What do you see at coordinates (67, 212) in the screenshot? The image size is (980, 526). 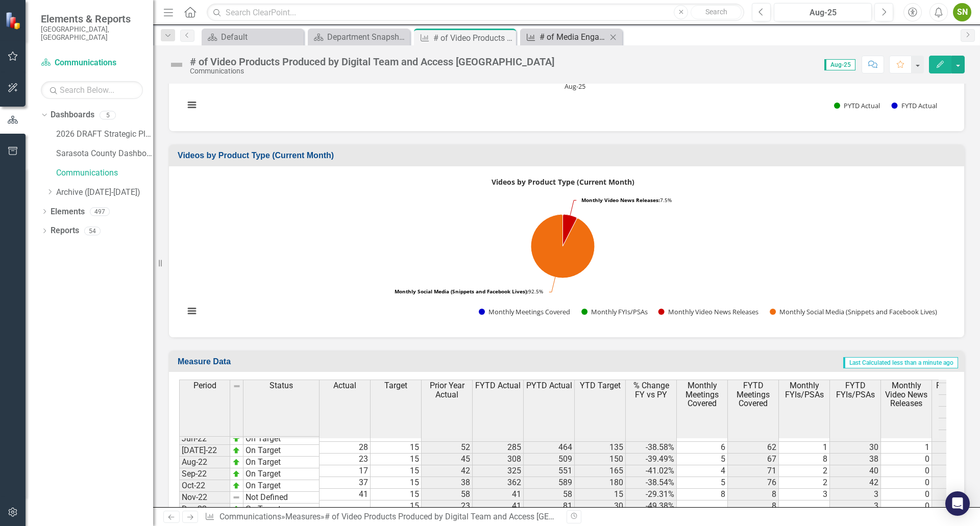 I see `a: Elements` at bounding box center [67, 212].